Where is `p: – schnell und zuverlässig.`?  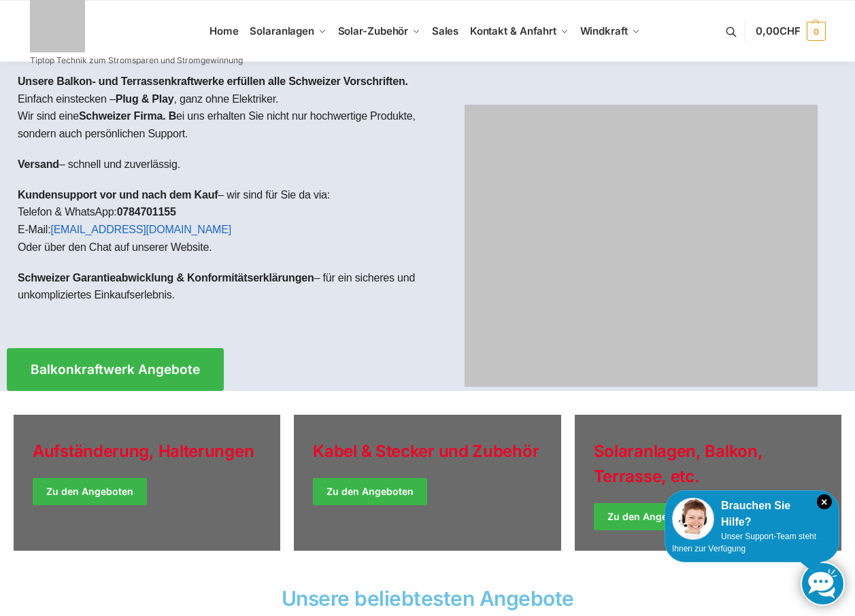
p: – schnell und zuverlässig. is located at coordinates (217, 165).